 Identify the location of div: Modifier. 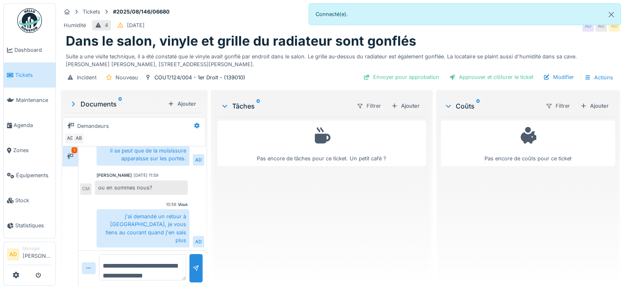
(558, 77).